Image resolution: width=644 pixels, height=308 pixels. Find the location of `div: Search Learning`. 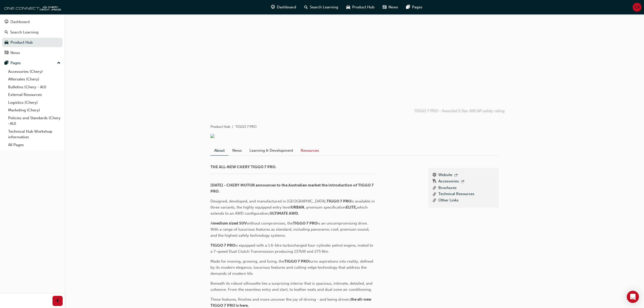

div: Search Learning is located at coordinates (24, 33).